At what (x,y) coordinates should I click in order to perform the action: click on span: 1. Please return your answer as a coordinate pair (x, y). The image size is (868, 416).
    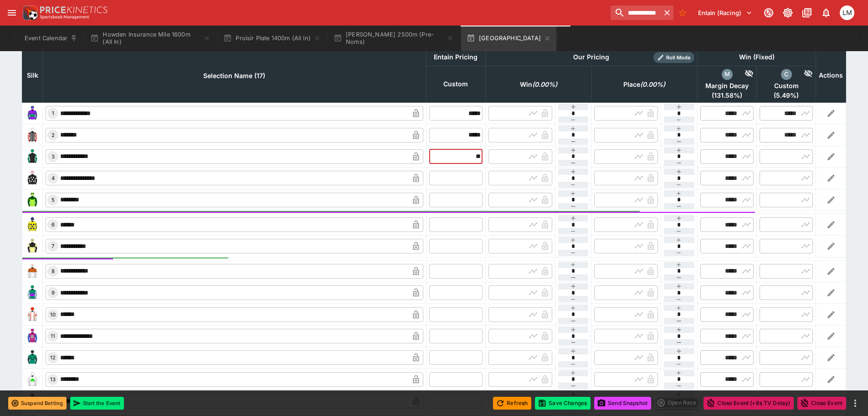
    Looking at the image, I should click on (53, 113).